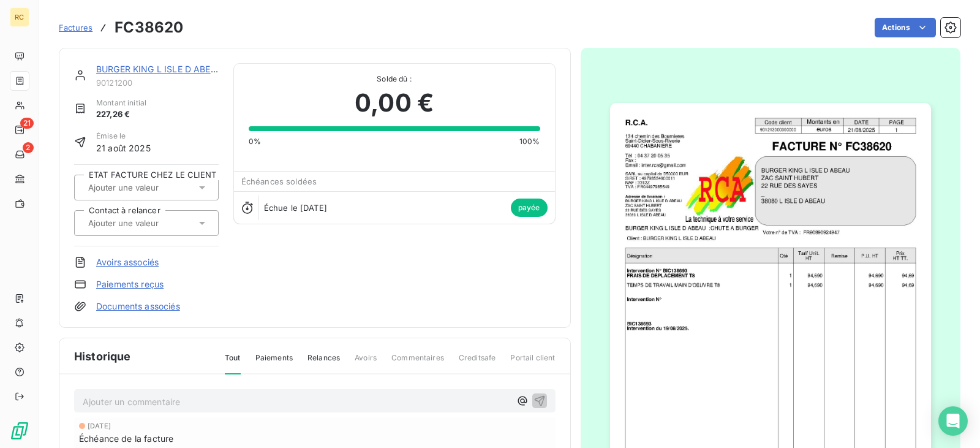  What do you see at coordinates (418, 363) in the screenshot?
I see `span: Commentaires` at bounding box center [418, 363].